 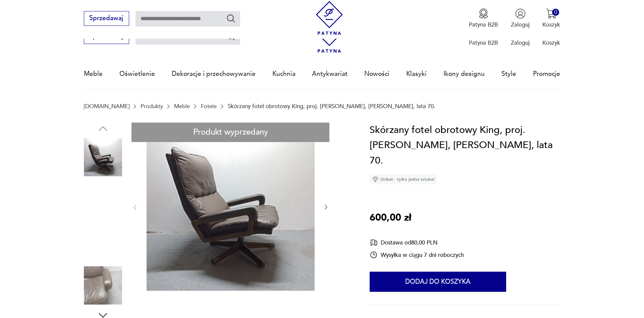 I want to click on img: Ikona koszyka, so click(x=551, y=13).